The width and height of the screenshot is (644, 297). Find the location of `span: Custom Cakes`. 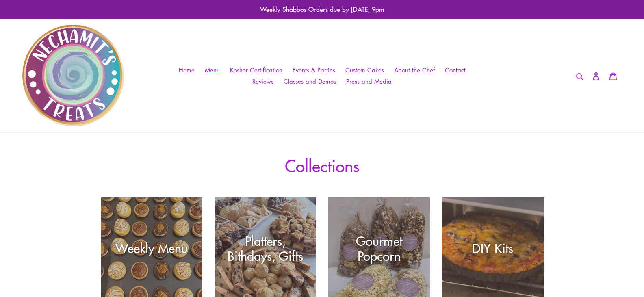

span: Custom Cakes is located at coordinates (365, 70).